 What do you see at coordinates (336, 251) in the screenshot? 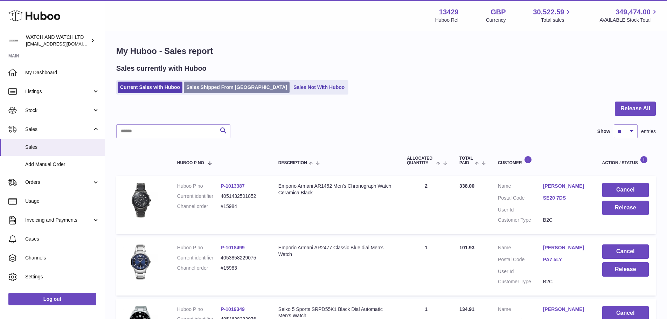
I see `div: Emporio Armani AR2477 Classic Blue dial Men's Watch` at bounding box center [336, 251].